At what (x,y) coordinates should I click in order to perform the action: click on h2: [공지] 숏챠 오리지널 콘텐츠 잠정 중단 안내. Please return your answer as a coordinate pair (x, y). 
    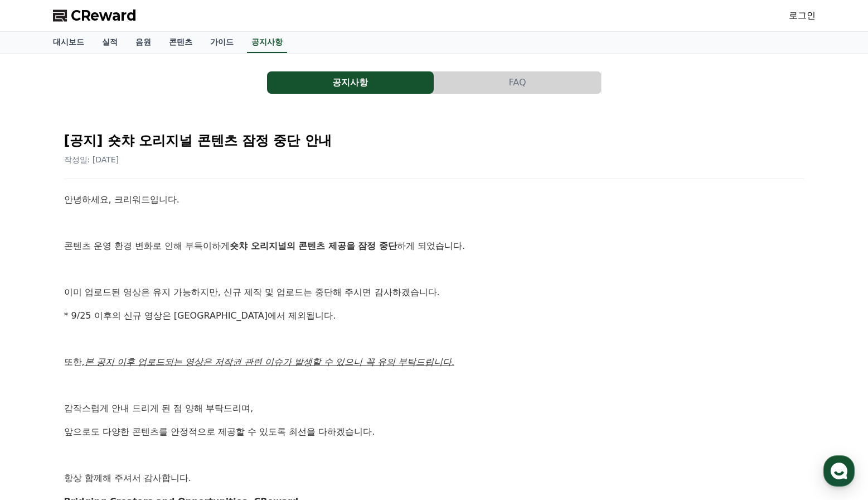
    Looking at the image, I should click on (434, 141).